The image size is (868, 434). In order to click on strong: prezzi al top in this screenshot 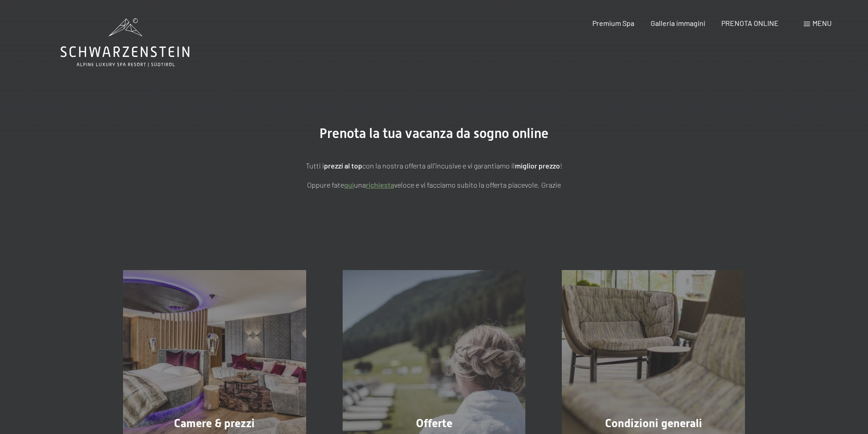, I will do `click(343, 165)`.